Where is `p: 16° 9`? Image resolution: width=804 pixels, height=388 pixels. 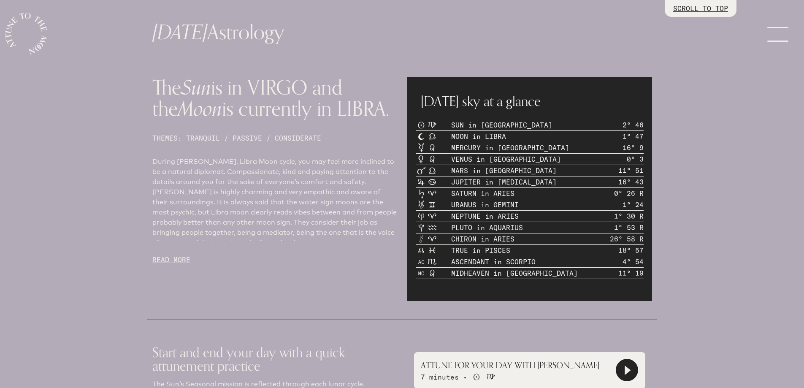 p: 16° 9 is located at coordinates (633, 148).